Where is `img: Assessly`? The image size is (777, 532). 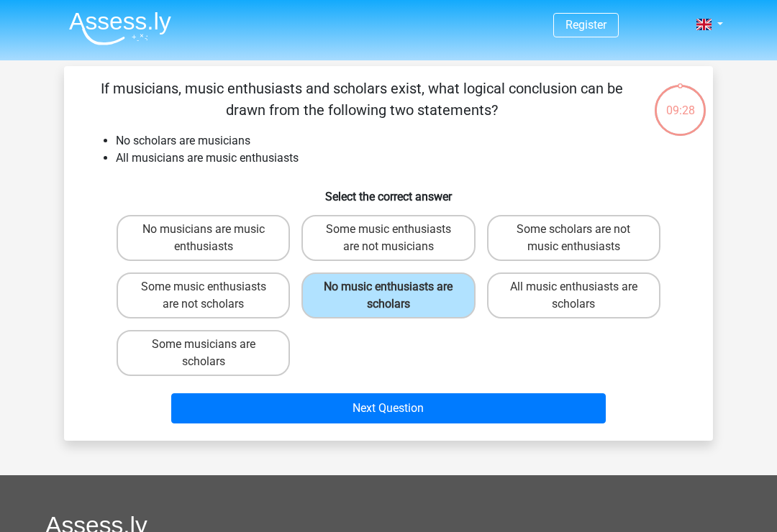
img: Assessly is located at coordinates (120, 28).